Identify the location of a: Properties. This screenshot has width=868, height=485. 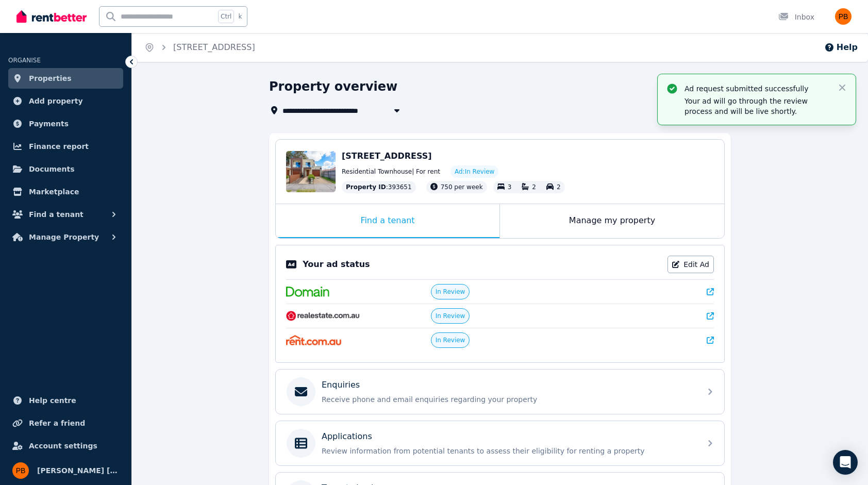
(65, 78).